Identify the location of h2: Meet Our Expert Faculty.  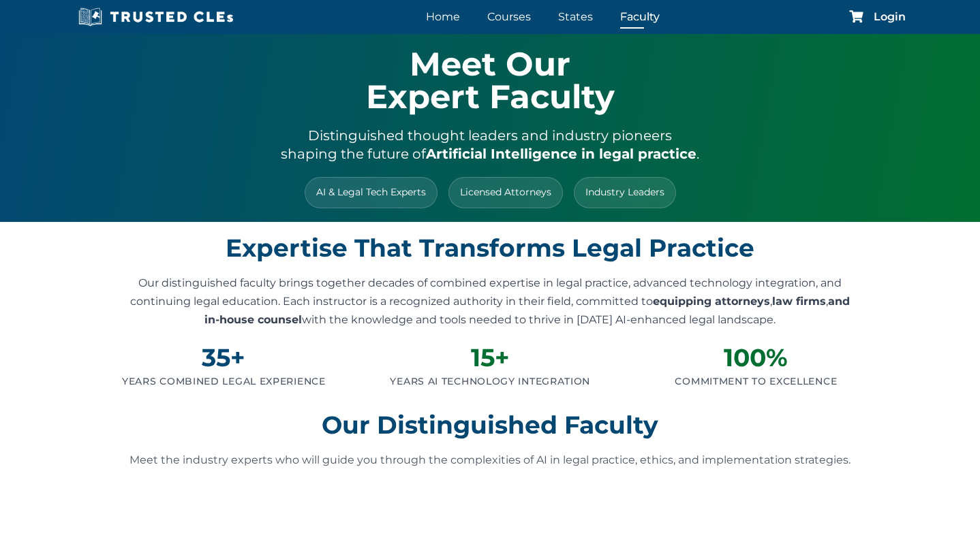
(490, 80).